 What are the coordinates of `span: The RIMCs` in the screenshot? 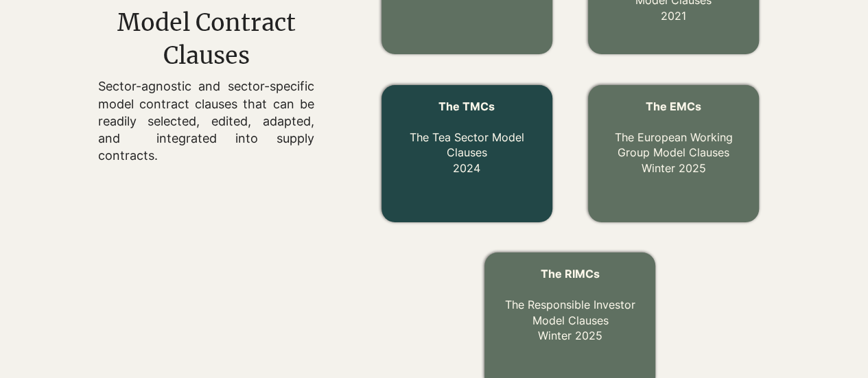 It's located at (570, 274).